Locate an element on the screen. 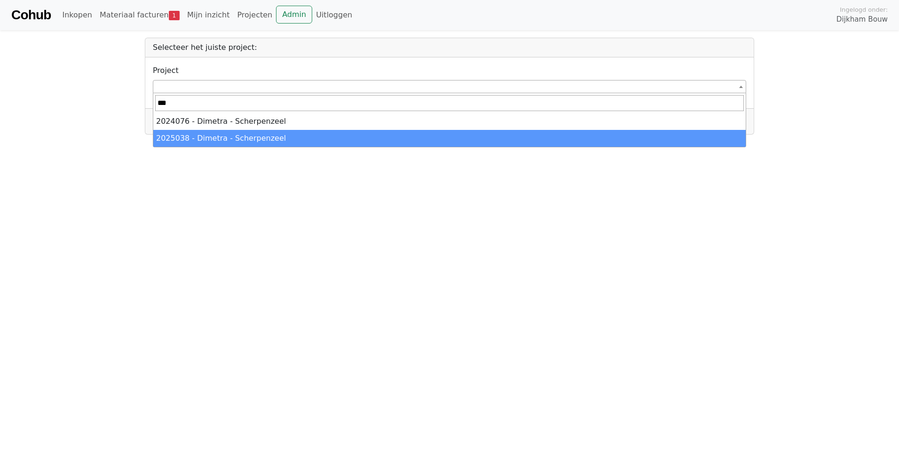 The width and height of the screenshot is (899, 449). a: Cohub is located at coordinates (31, 15).